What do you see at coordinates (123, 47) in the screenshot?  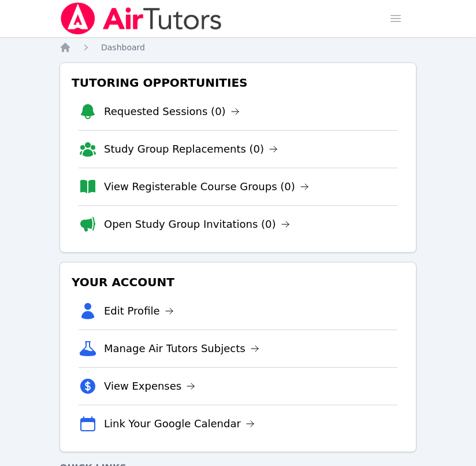 I see `span: Dashboard` at bounding box center [123, 47].